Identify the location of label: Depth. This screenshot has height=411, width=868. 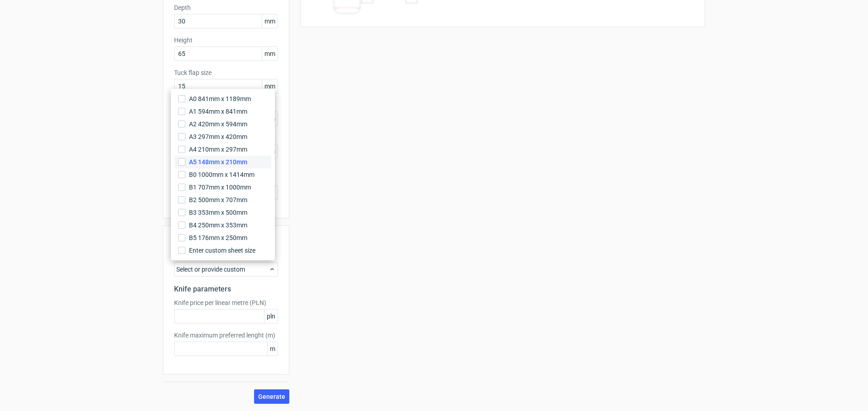
(226, 8).